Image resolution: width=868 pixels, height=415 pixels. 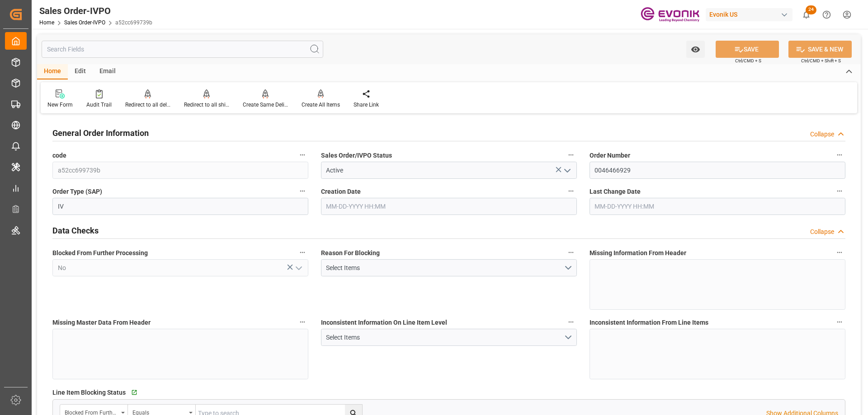 I want to click on button: Reason For Blocking, so click(x=571, y=253).